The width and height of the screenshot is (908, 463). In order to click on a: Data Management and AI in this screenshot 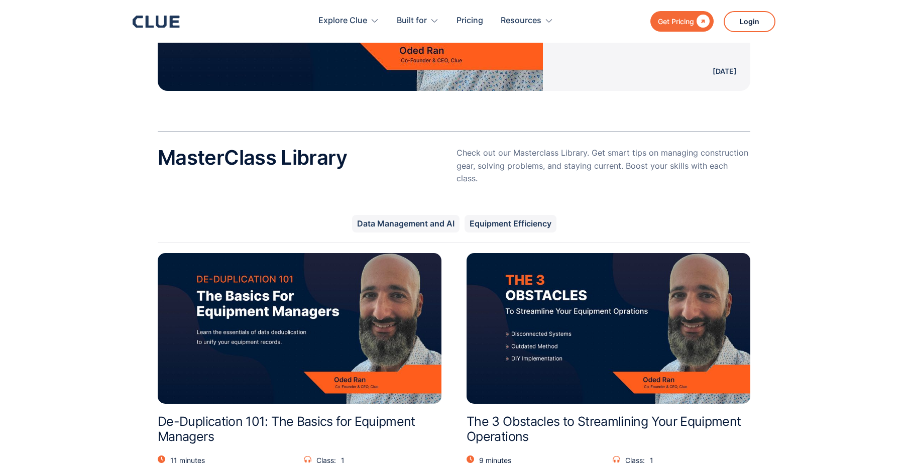, I will do `click(406, 223)`.